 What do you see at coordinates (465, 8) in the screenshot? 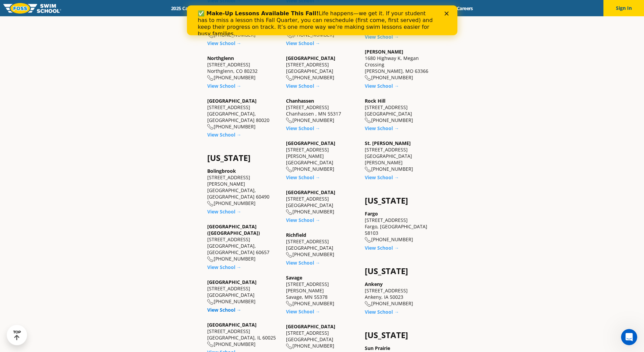
I see `a: Careers` at bounding box center [465, 8].